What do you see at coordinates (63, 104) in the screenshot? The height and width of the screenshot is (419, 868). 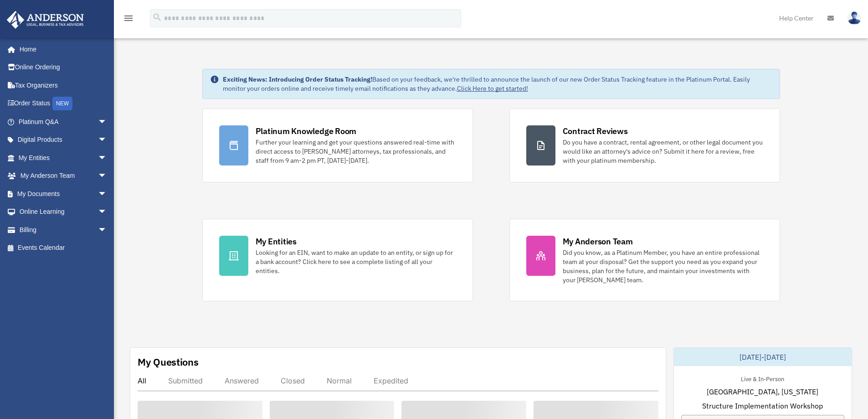 I see `div: NEW` at bounding box center [63, 104].